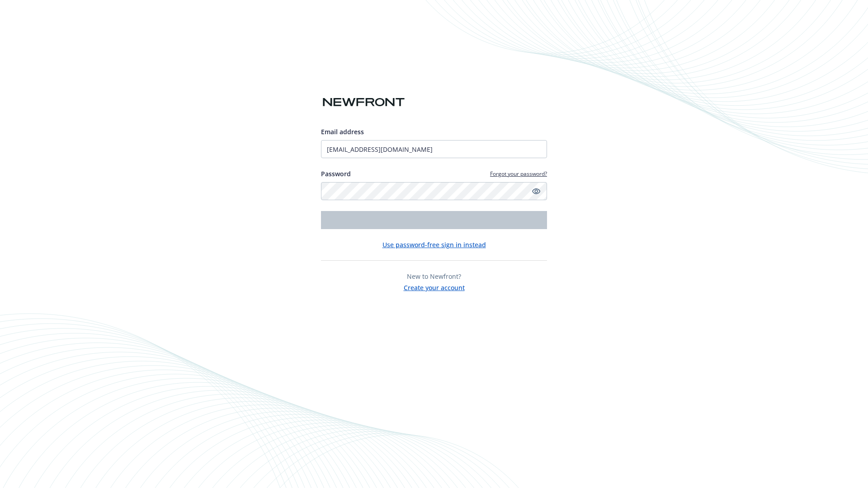  I want to click on span: Email address, so click(342, 132).